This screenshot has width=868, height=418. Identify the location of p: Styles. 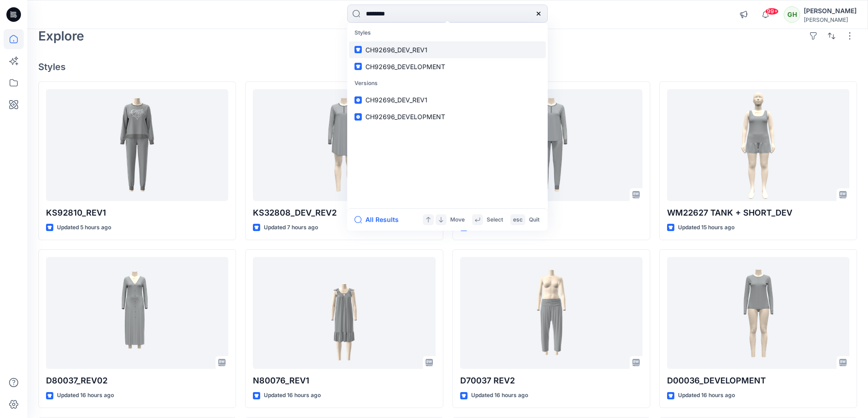
(448, 33).